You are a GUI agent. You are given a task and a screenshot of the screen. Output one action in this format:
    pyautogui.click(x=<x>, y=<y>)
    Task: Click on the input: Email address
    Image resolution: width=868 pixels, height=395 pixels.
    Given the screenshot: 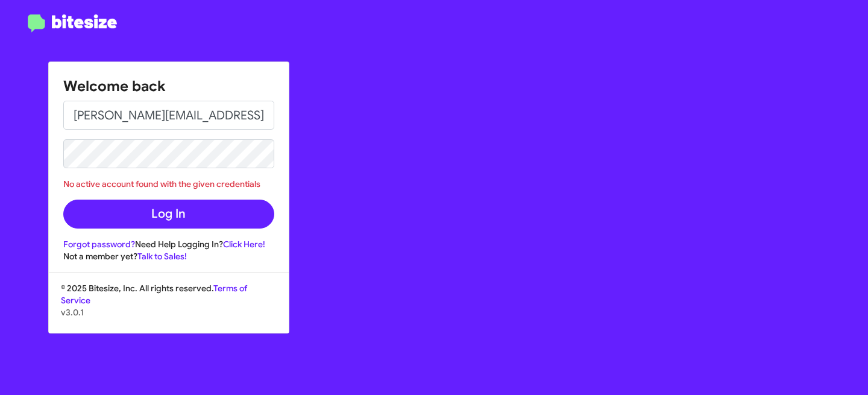 What is the action you would take?
    pyautogui.click(x=169, y=115)
    